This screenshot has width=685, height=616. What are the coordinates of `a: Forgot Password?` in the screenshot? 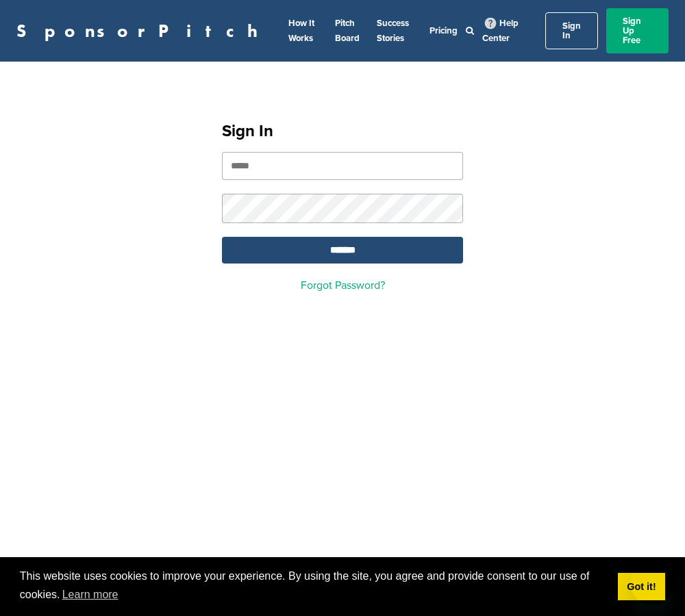 It's located at (343, 285).